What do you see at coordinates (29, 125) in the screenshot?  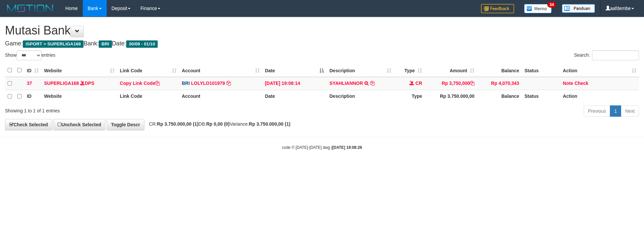 I see `a: Check Selected` at bounding box center [29, 125].